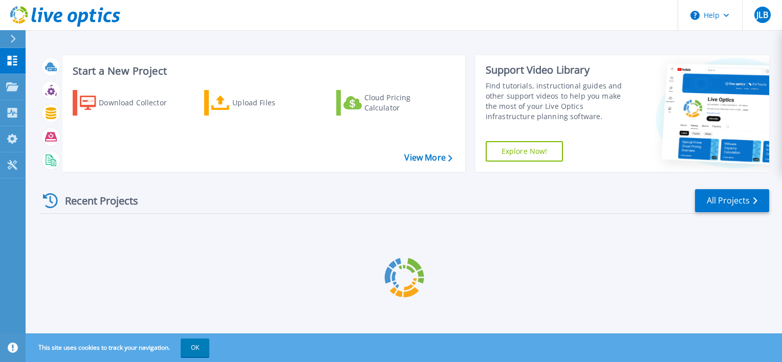  What do you see at coordinates (559, 70) in the screenshot?
I see `div: Support Video Library` at bounding box center [559, 70].